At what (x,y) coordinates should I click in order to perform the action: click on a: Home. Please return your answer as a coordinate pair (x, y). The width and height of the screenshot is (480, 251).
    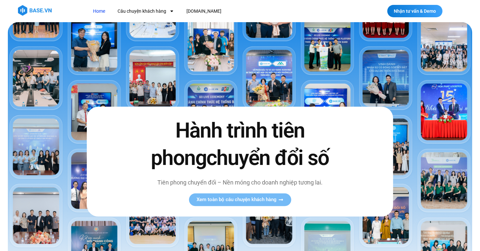
    Looking at the image, I should click on (99, 11).